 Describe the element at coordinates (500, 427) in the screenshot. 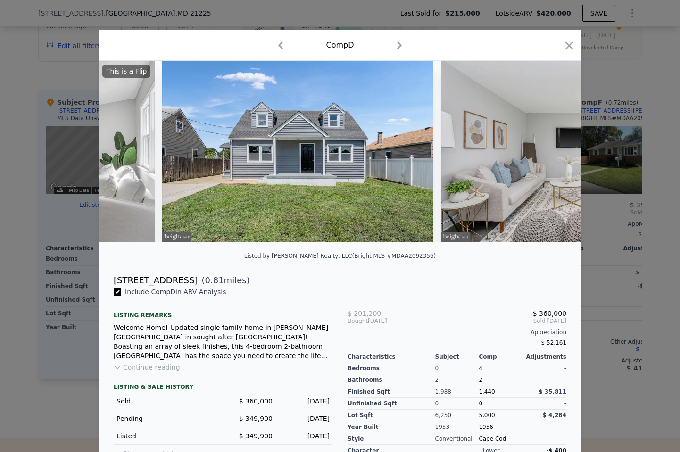

I see `div: 1956` at that location.